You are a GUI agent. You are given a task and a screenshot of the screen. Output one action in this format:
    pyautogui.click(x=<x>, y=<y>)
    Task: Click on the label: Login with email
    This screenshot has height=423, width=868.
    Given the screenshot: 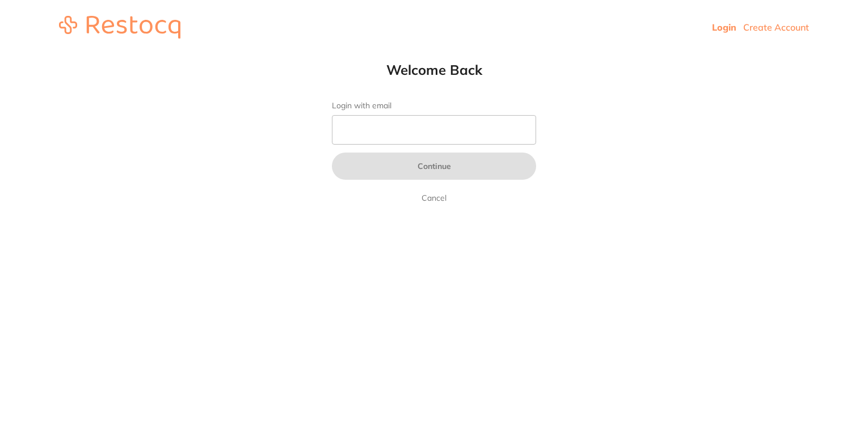 What is the action you would take?
    pyautogui.click(x=434, y=105)
    